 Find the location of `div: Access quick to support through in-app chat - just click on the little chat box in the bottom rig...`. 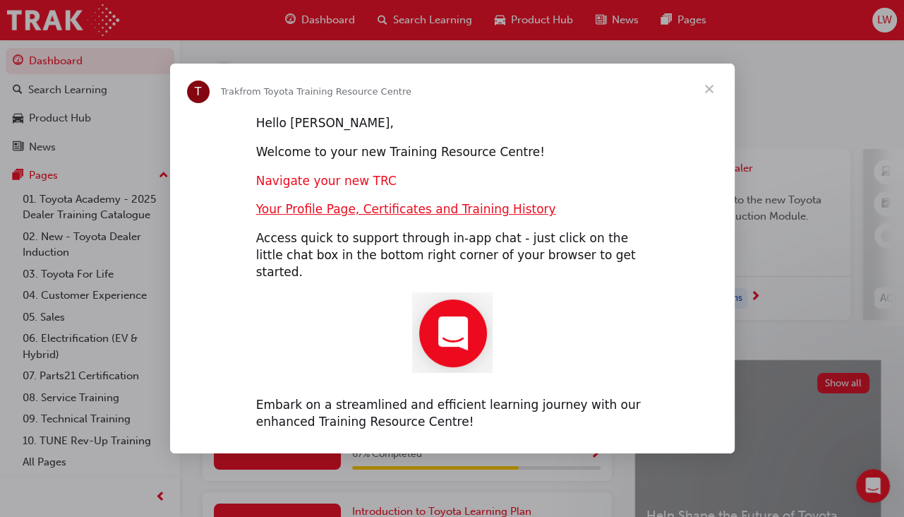

div: Access quick to support through in-app chat - just click on the little chat box in the bottom rig... is located at coordinates (452, 255).